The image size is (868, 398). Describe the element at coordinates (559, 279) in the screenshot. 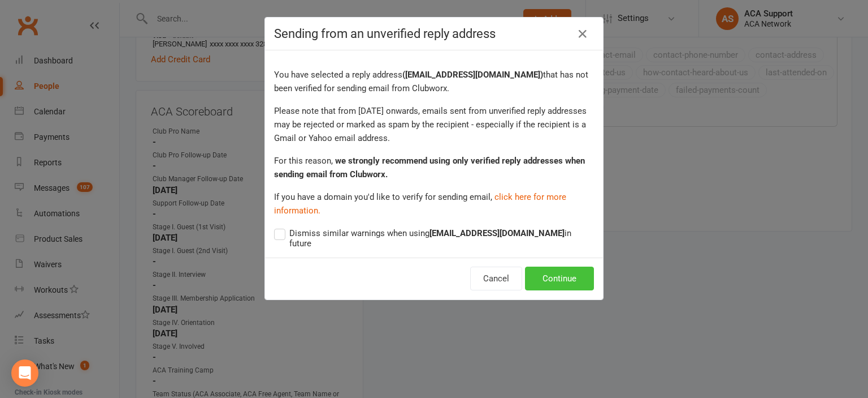

I see `button: Continue` at that location.